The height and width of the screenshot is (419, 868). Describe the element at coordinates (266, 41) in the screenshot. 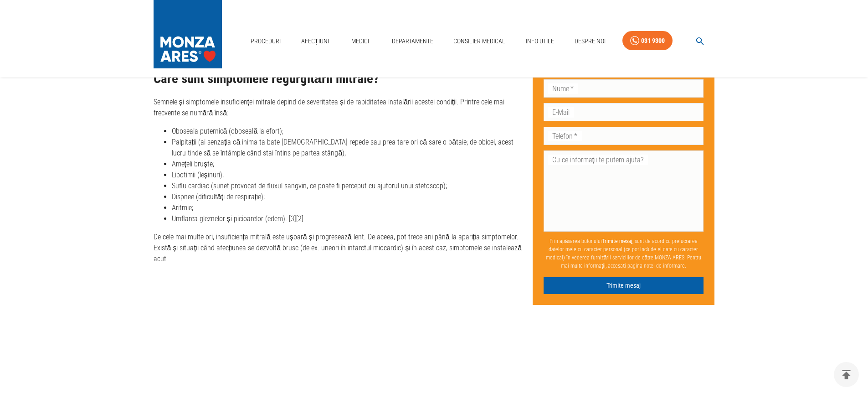

I see `a: Proceduri` at that location.